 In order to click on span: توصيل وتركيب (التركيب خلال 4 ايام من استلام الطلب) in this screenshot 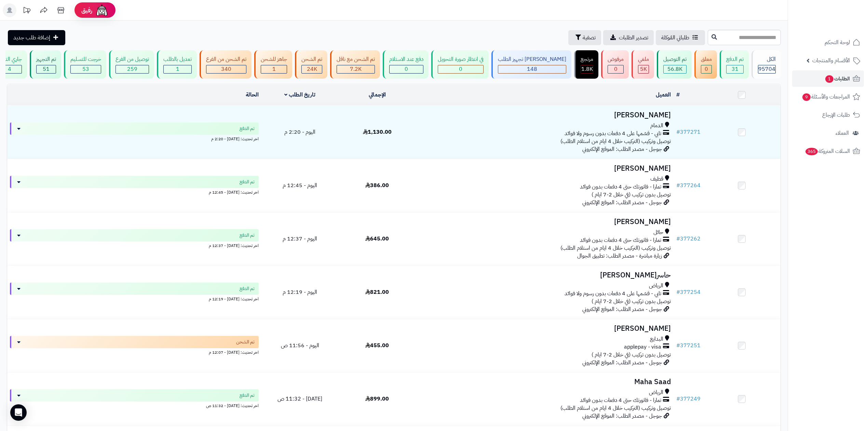, I will do `click(615, 408)`.